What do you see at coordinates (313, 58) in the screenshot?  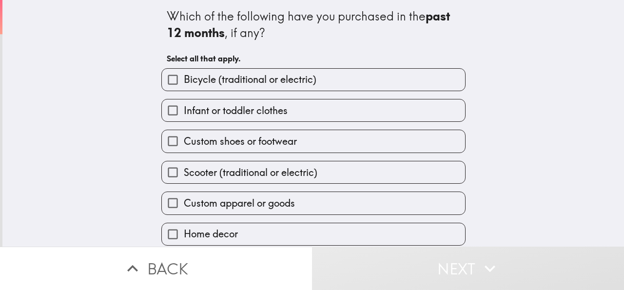 I see `h6: Select all that apply.` at bounding box center [313, 58].